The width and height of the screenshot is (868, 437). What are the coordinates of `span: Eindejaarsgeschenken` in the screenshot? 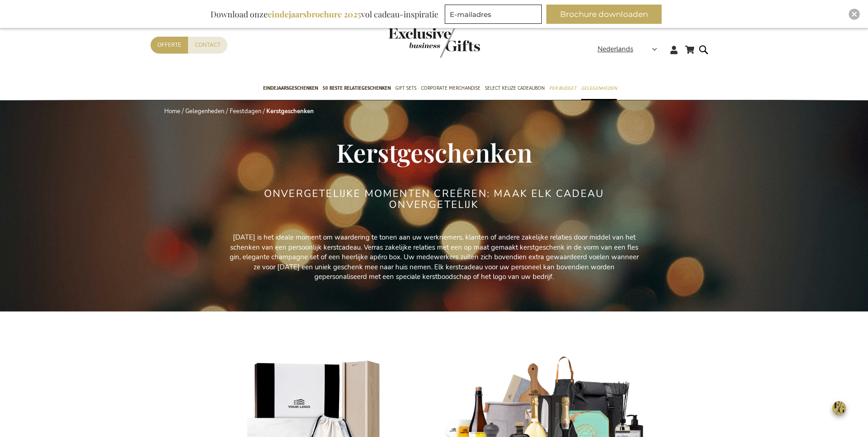 It's located at (291, 88).